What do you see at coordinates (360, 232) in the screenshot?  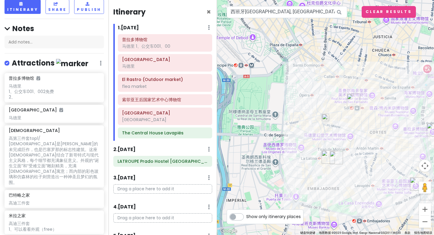 I see `span: 地图数据 ©2025 Google, Inst. Geogr. Nacional GS(2011)6020` at bounding box center [360, 232].